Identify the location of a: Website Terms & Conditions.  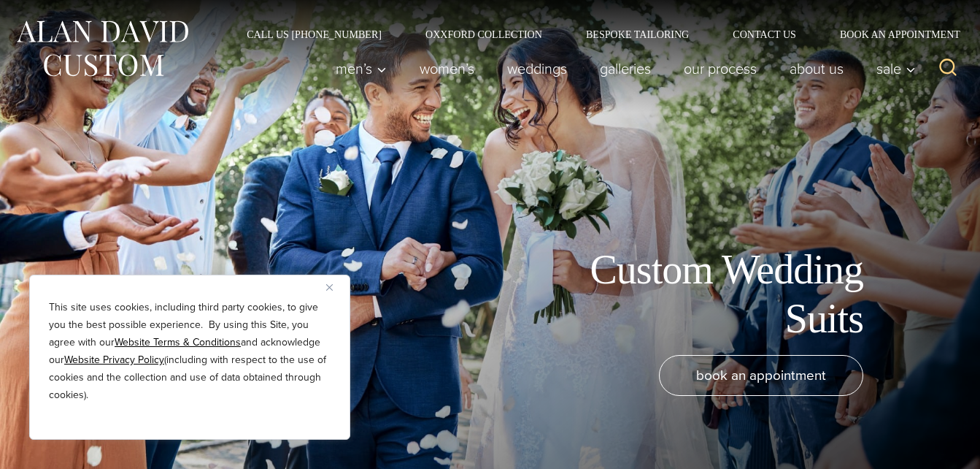
(178, 341).